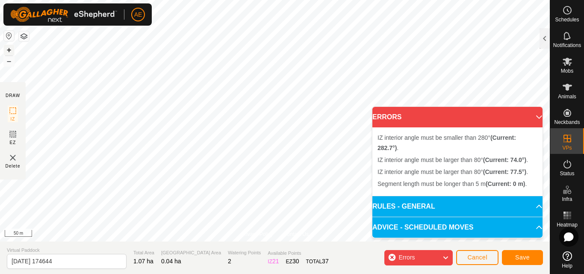  What do you see at coordinates (567, 173) in the screenshot?
I see `span: Status` at bounding box center [567, 173].